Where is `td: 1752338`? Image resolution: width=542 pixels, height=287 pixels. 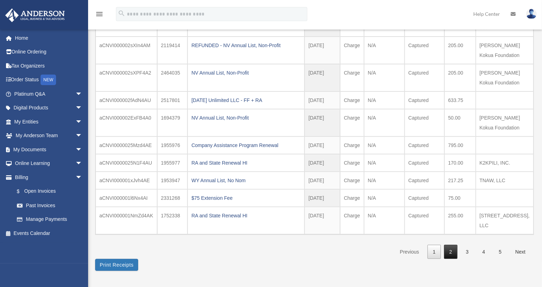
td: 1752338 is located at coordinates (172, 221).